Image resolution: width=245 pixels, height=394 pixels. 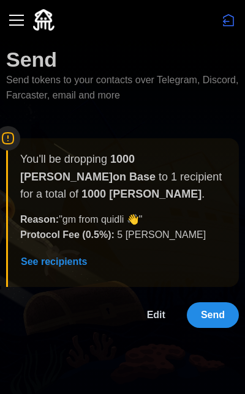 I want to click on span: See recipients, so click(x=54, y=262).